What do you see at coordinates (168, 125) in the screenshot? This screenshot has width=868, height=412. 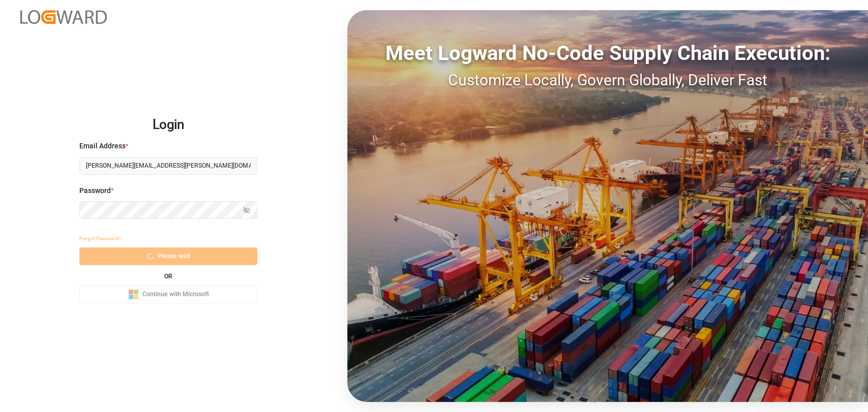 I see `h2: Login` at bounding box center [168, 125].